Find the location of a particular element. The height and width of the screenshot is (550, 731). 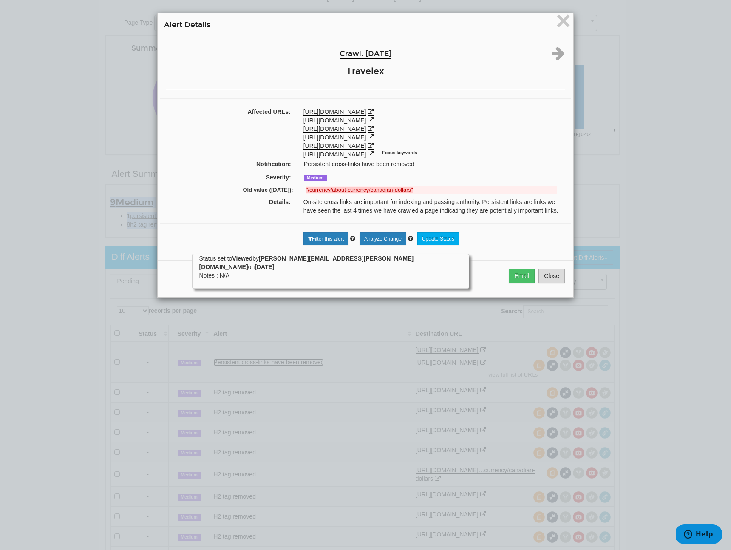

label: Notification: is located at coordinates (229, 164).